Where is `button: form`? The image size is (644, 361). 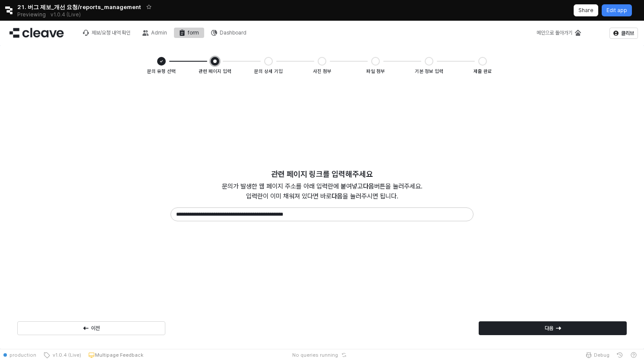
button: form is located at coordinates (189, 33).